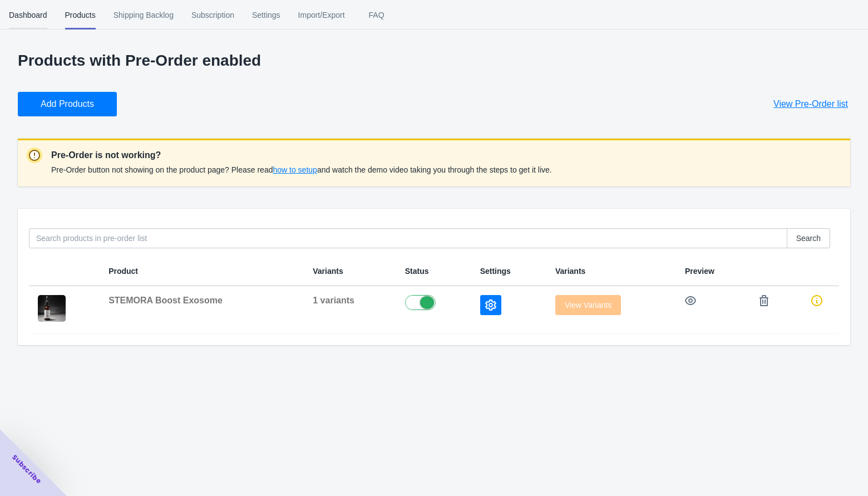 This screenshot has width=868, height=496. I want to click on span: View Pre-Order list, so click(811, 104).